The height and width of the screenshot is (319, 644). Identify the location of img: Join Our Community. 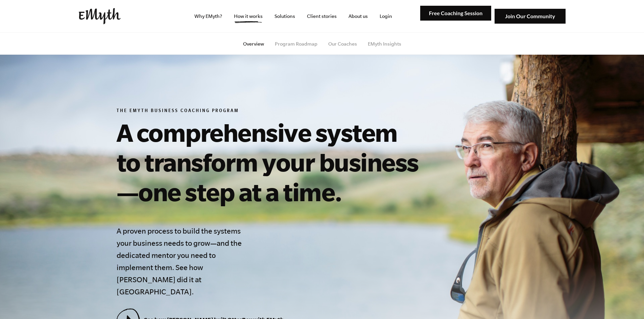
(530, 16).